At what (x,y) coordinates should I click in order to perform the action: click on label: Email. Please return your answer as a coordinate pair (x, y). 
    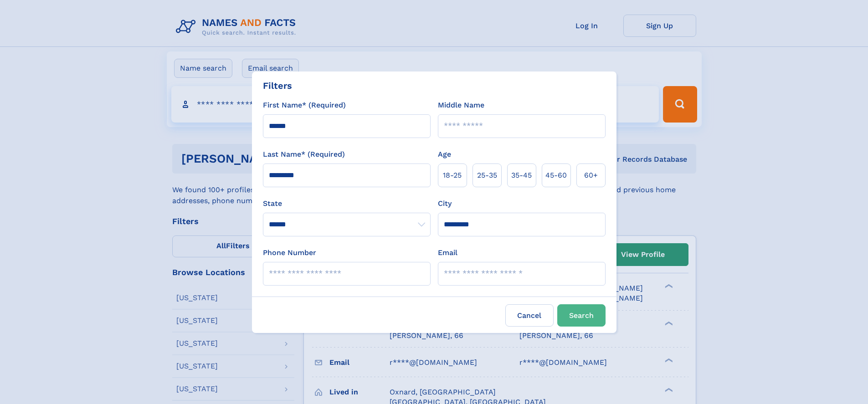
    Looking at the image, I should click on (447, 253).